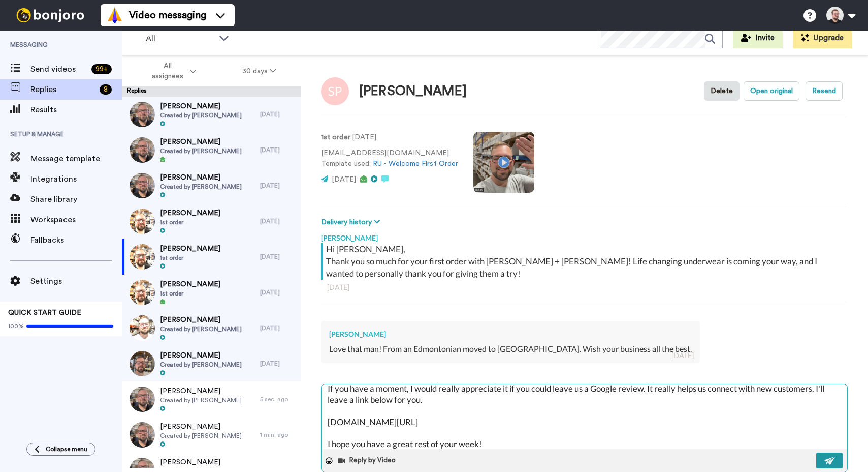  I want to click on div: Replies, so click(212, 92).